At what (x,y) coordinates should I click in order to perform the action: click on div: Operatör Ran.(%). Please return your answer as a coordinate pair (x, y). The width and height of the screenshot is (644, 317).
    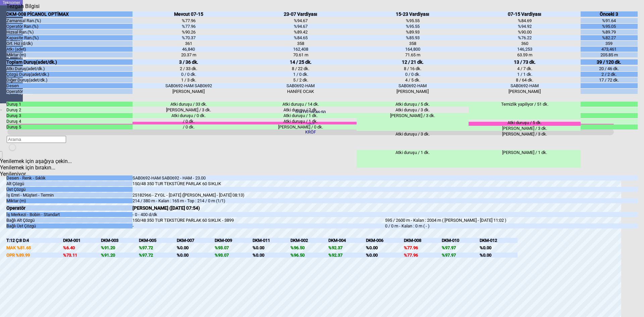
    Looking at the image, I should click on (69, 26).